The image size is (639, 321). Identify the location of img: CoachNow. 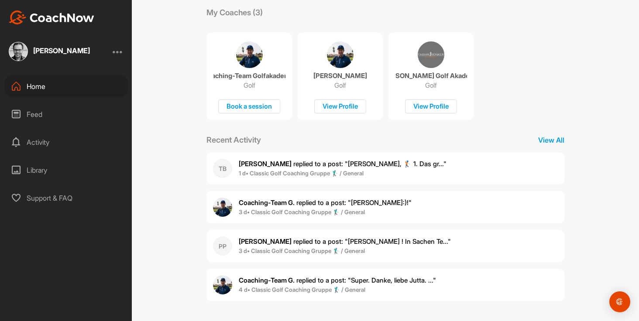
(51, 17).